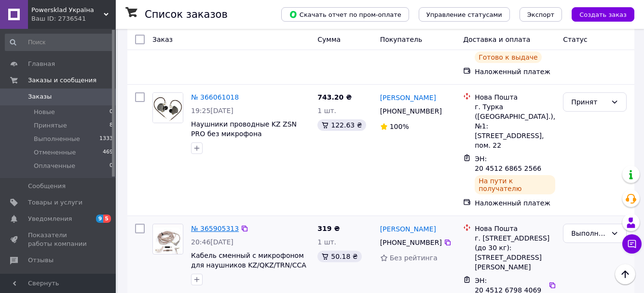 Image resolution: width=644 pixels, height=293 pixels. I want to click on span: Принятые, so click(50, 125).